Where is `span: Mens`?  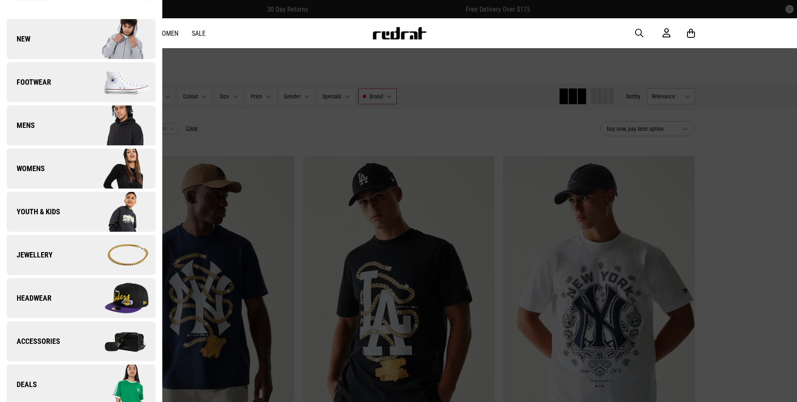
span: Mens is located at coordinates (21, 125).